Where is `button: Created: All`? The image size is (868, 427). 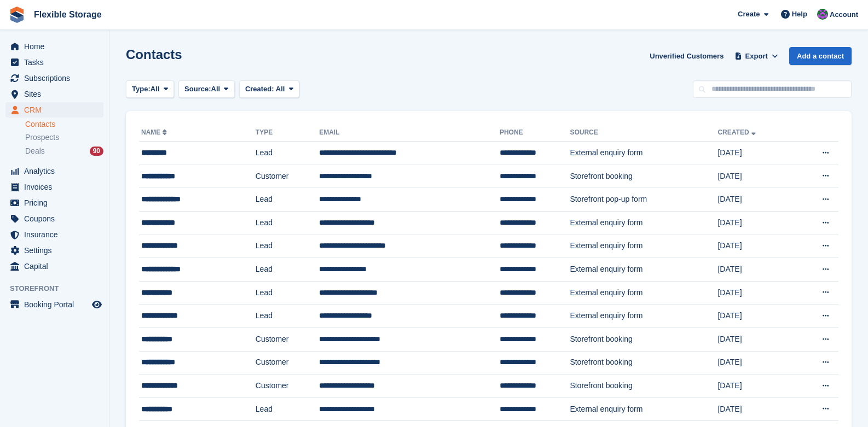
button: Created: All is located at coordinates (269, 90).